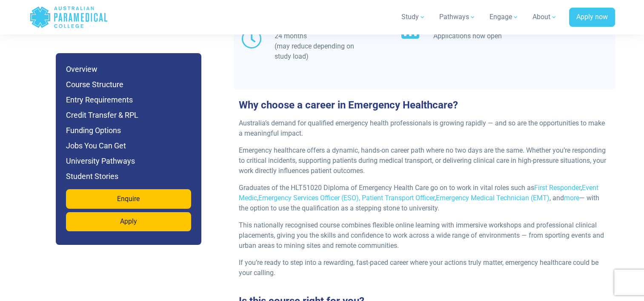  Describe the element at coordinates (504, 17) in the screenshot. I see `a: Engage` at that location.